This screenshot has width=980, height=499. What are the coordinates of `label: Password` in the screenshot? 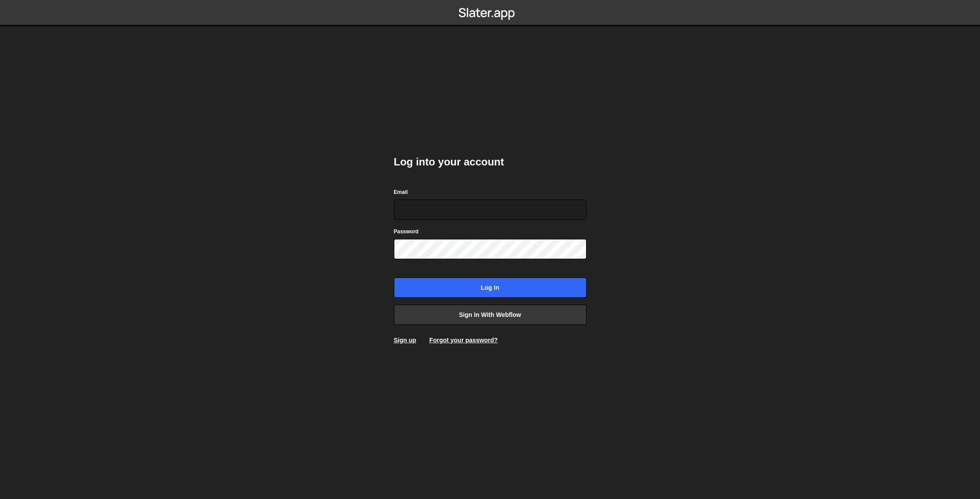 It's located at (407, 231).